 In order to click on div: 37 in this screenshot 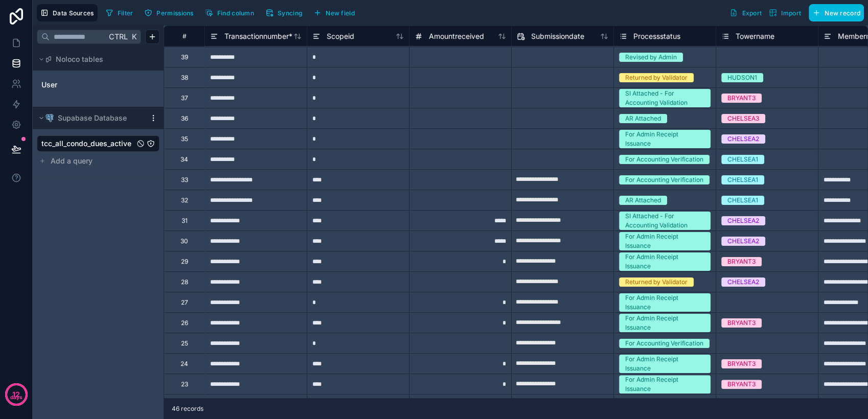, I will do `click(185, 98)`.